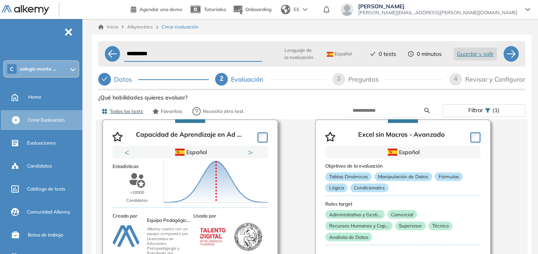 Image resolution: width=538 pixels, height=254 pixels. Describe the element at coordinates (189, 137) in the screenshot. I see `p: Capacidad de Aprendizaje en Ad ...` at that location.